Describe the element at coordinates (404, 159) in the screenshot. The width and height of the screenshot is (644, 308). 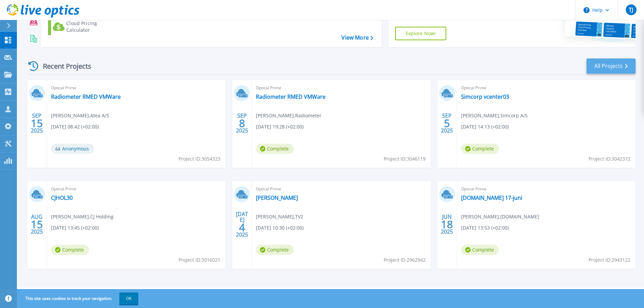
I see `span: Project ID: 3046119` at that location.